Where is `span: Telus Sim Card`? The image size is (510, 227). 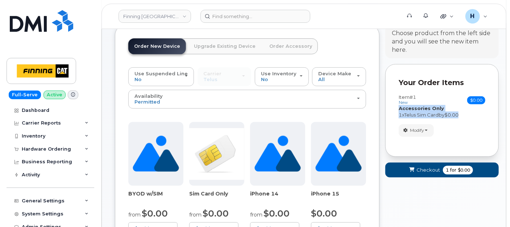
span: Telus Sim Card is located at coordinates (421, 115).